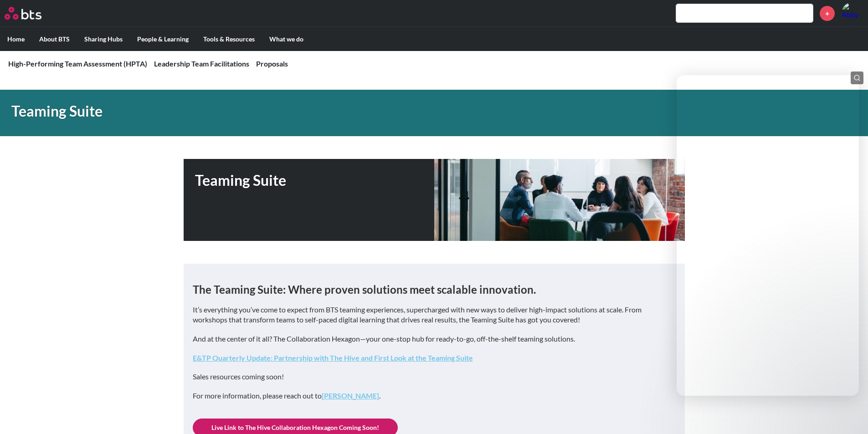  Describe the element at coordinates (23, 13) in the screenshot. I see `img: BTS Logo` at that location.